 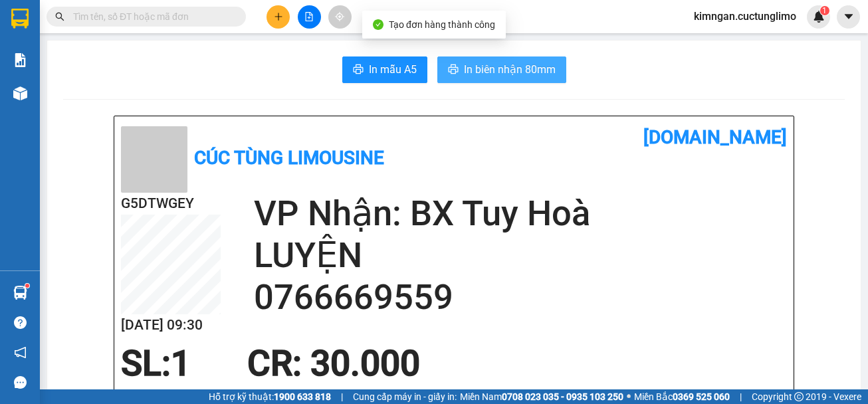 I want to click on span: Miền Bắc, so click(x=682, y=397).